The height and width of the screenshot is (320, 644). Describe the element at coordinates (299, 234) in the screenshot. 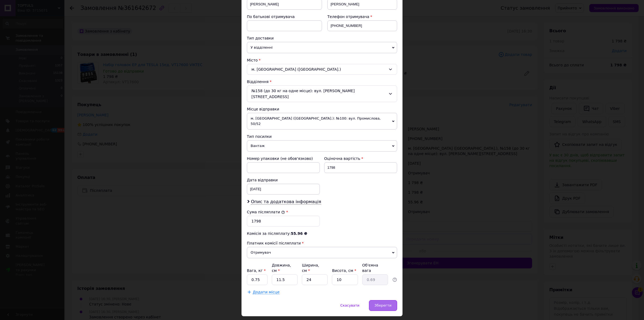

I see `span: 55.96 ₴` at that location.